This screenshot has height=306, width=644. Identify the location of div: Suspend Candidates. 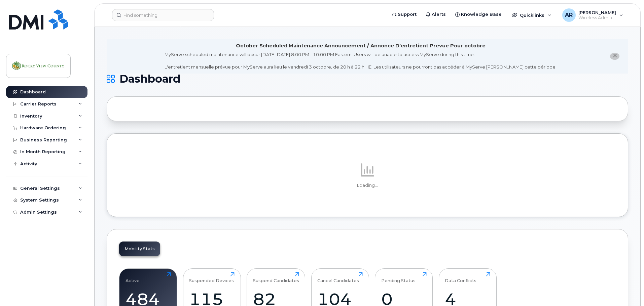
(276, 277).